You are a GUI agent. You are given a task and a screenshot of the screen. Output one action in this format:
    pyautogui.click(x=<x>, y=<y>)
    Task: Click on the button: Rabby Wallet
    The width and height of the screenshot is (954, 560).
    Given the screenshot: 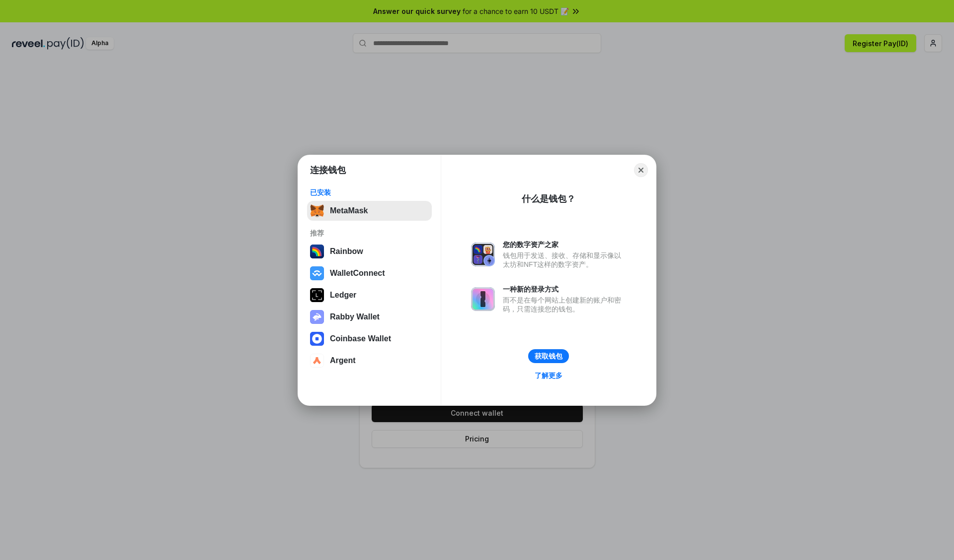 What is the action you would take?
    pyautogui.click(x=370, y=317)
    